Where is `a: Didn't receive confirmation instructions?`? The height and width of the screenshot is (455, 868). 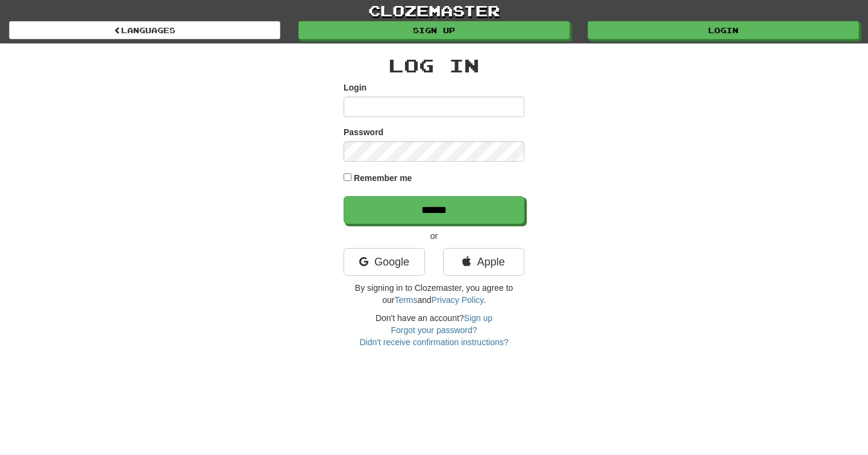 a: Didn't receive confirmation instructions? is located at coordinates (434, 342).